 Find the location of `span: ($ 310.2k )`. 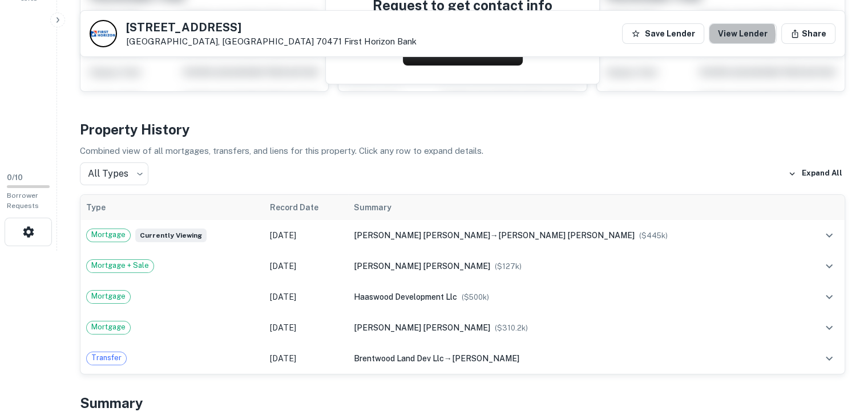

span: ($ 310.2k ) is located at coordinates (511, 328).